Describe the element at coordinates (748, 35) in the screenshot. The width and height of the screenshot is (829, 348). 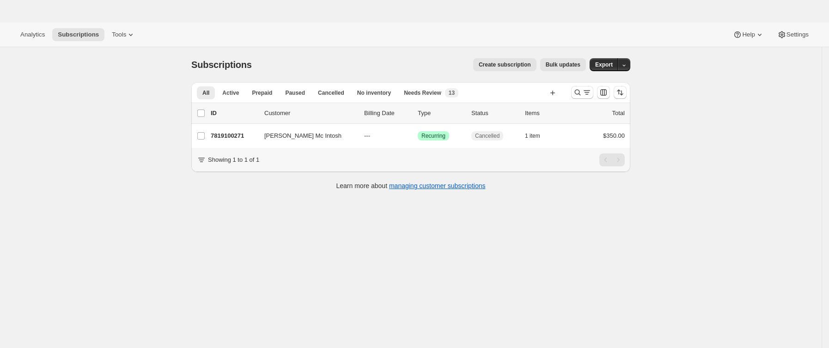
I see `span: Help` at that location.